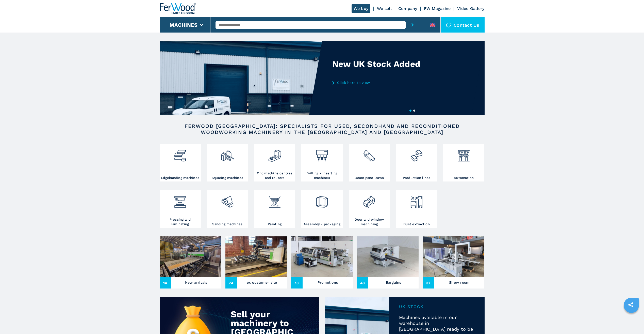  Describe the element at coordinates (241, 78) in the screenshot. I see `img: New UK Stock Added` at that location.